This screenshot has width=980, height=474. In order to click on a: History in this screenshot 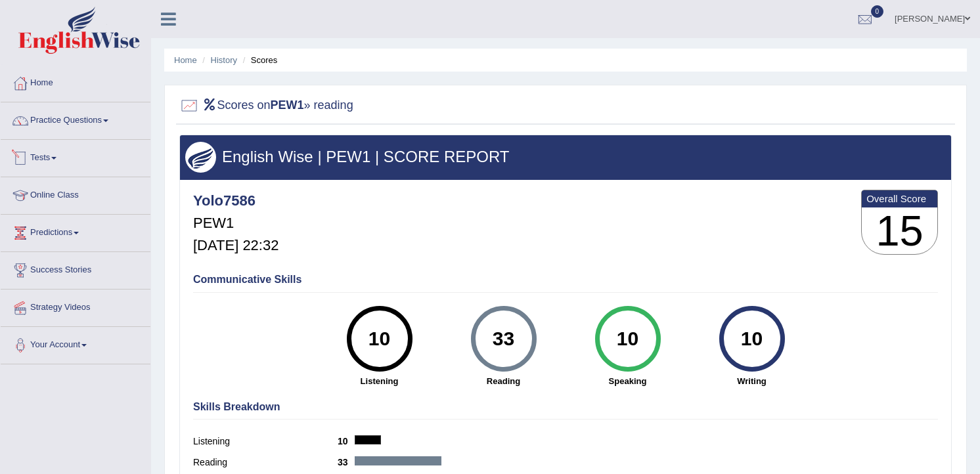, I will do `click(224, 60)`.